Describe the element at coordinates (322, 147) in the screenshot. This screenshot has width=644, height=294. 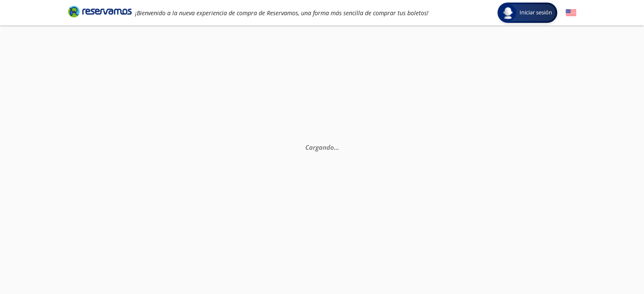
I see `em: Cargando` at that location.